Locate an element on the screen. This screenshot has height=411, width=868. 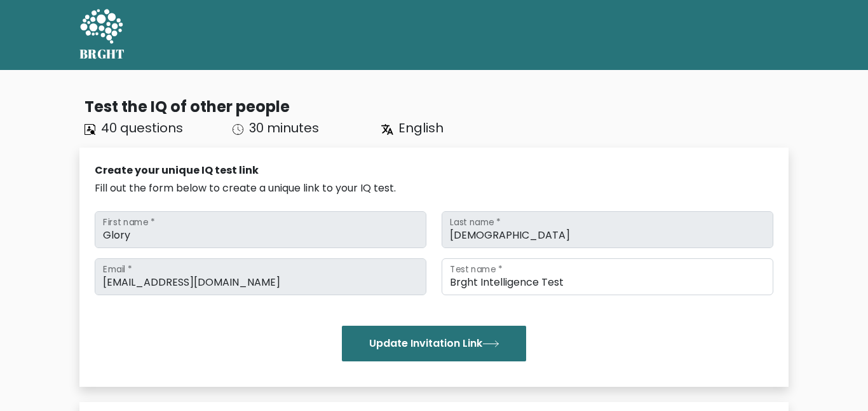
div: Fill out the form below to create a unique link to your IQ test. is located at coordinates (434, 189).